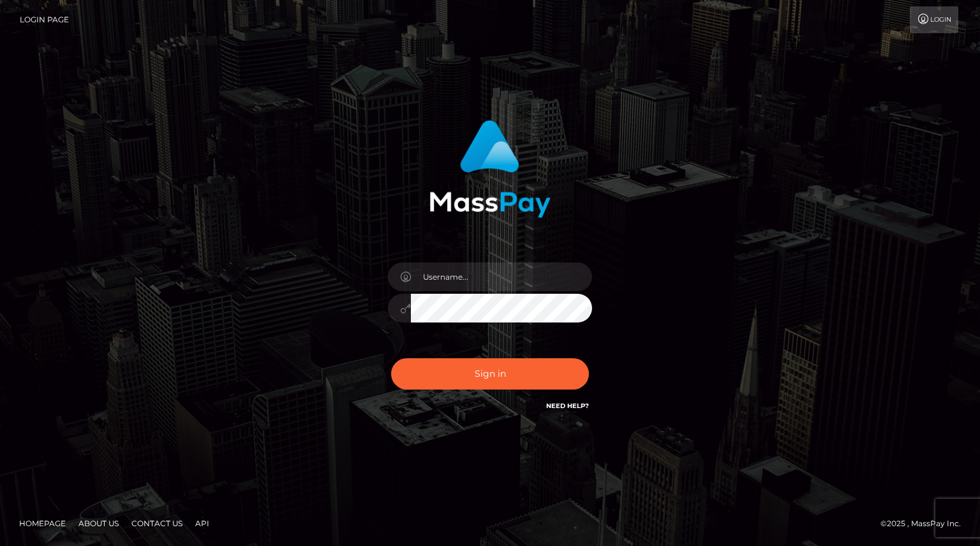  I want to click on input: Username..., so click(502, 277).